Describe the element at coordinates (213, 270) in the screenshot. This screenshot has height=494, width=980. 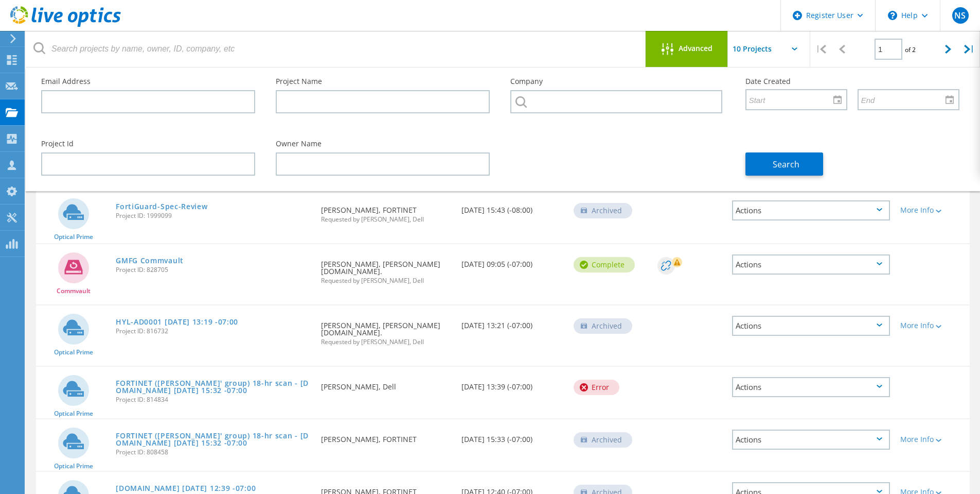
I see `span: Project ID: 828705` at that location.